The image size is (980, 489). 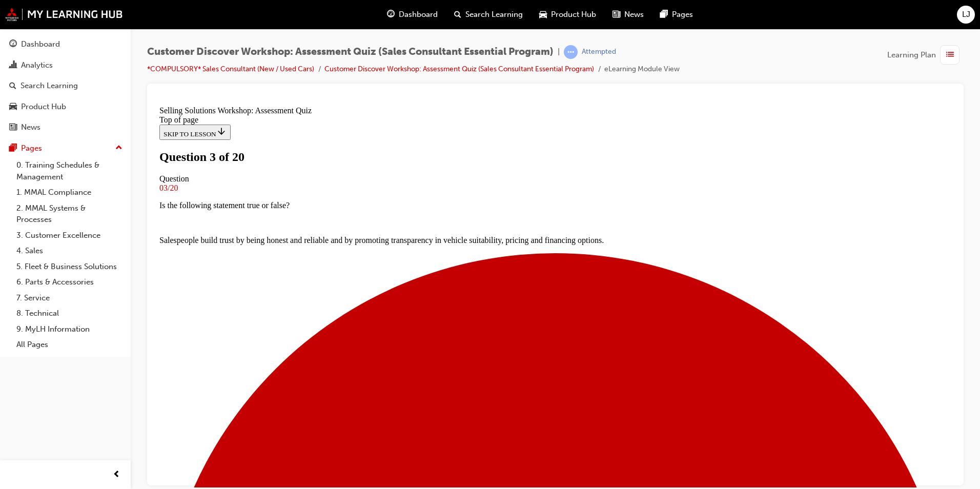 I want to click on span: News, so click(x=634, y=14).